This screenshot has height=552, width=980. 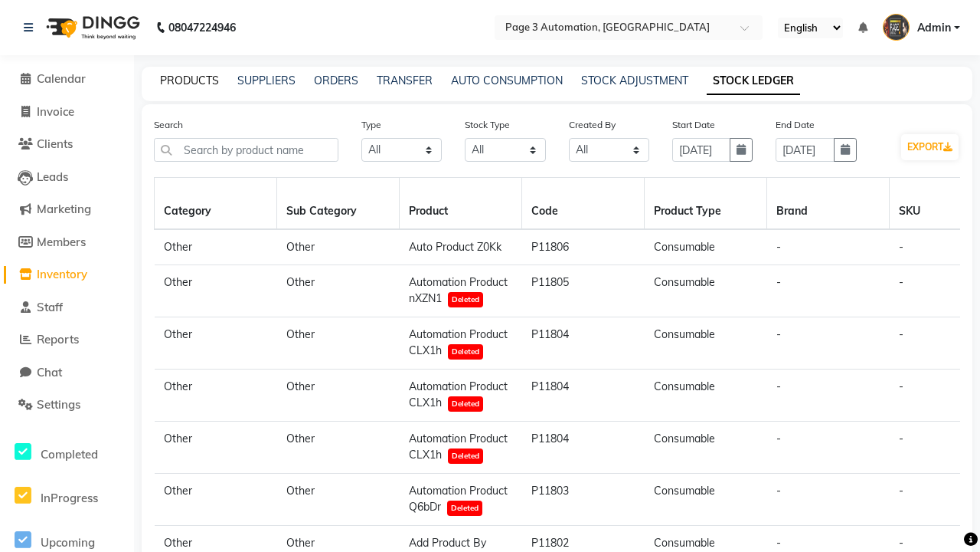 I want to click on span: Upcoming, so click(x=67, y=542).